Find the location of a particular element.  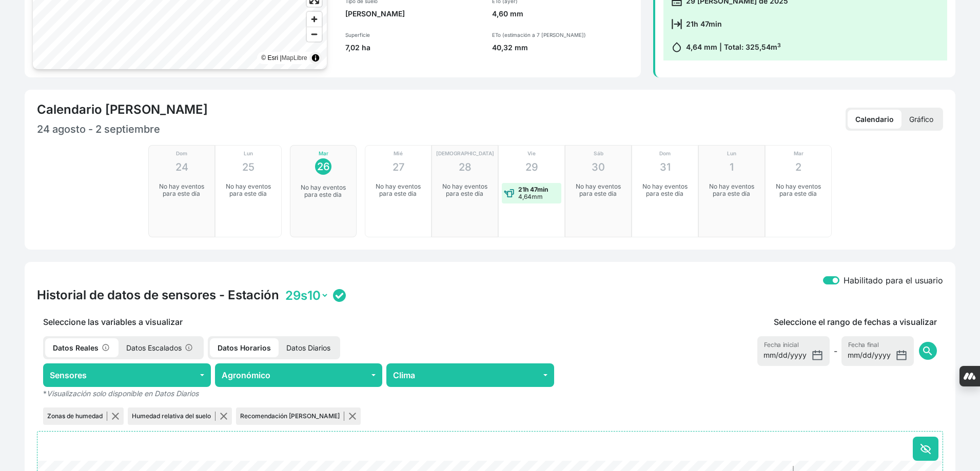

p: 4,64 mm | Total: 325,54 is located at coordinates (733, 46).